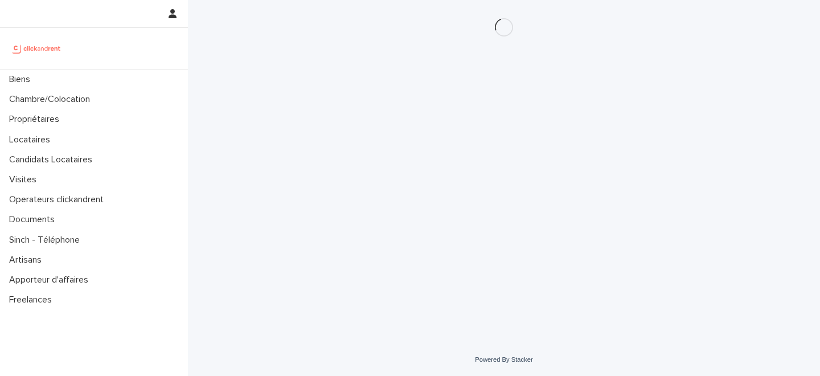 This screenshot has height=376, width=820. What do you see at coordinates (52, 99) in the screenshot?
I see `p: Chambre/Colocation` at bounding box center [52, 99].